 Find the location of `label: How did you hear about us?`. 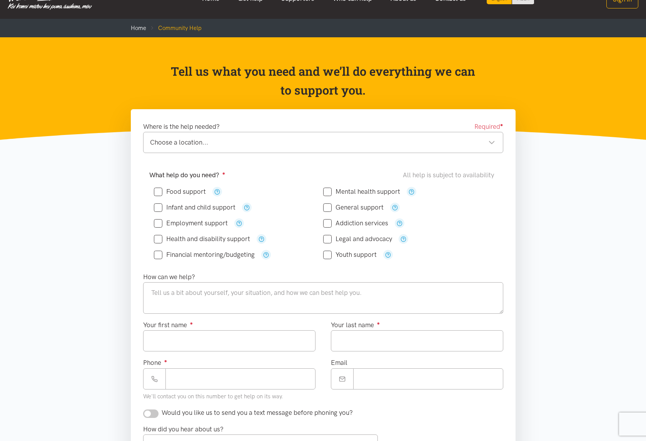

label: How did you hear about us? is located at coordinates (183, 429).